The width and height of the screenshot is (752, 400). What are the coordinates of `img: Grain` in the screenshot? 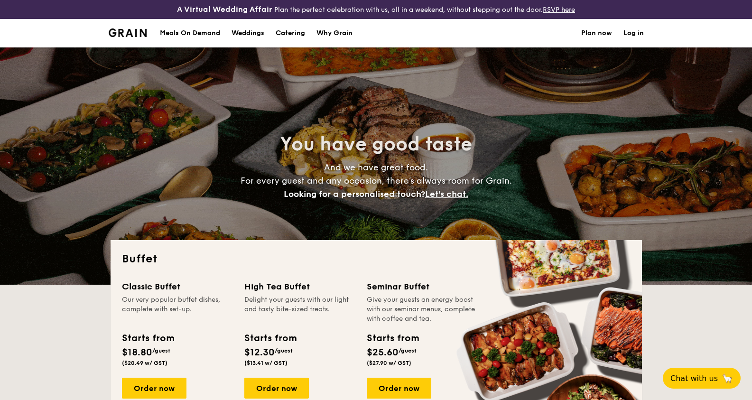 It's located at (128, 33).